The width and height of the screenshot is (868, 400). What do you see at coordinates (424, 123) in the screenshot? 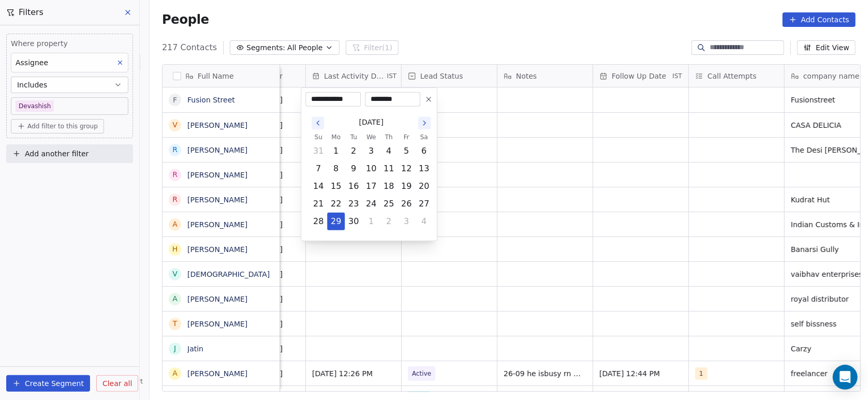
I see `button: Go to the Next Month` at bounding box center [424, 123].